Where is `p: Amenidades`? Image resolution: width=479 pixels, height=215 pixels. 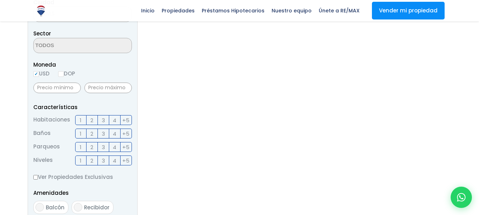
p: Amenidades is located at coordinates (83, 193).